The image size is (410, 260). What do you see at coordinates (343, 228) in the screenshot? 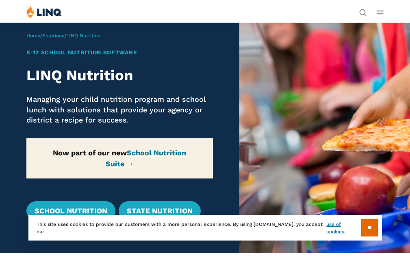
I see `a: use of cookies.` at bounding box center [343, 228].